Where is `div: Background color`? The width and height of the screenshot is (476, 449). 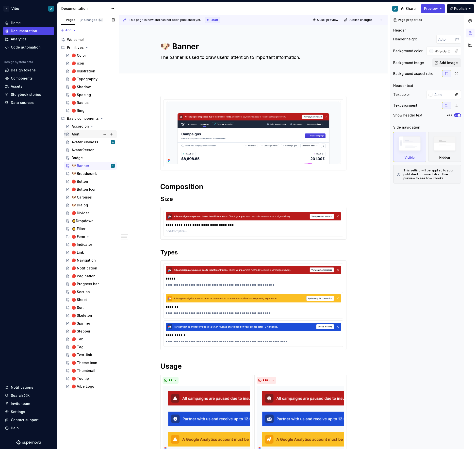 div: Background color is located at coordinates (408, 51).